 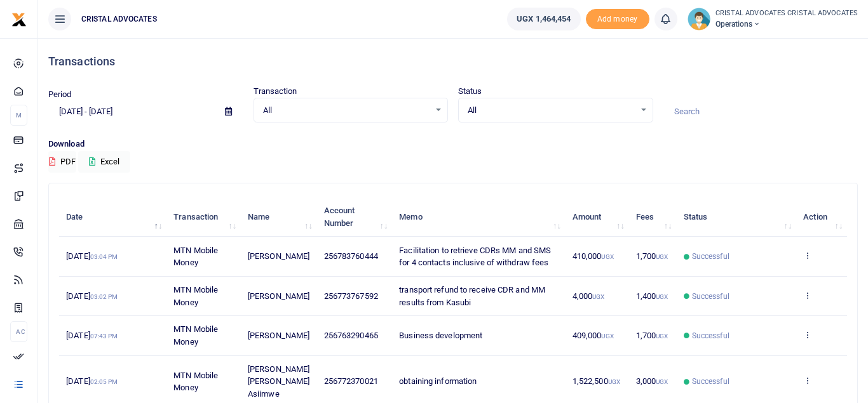 What do you see at coordinates (736, 217) in the screenshot?
I see `th: Status: activate to sort column ascending` at bounding box center [736, 217].